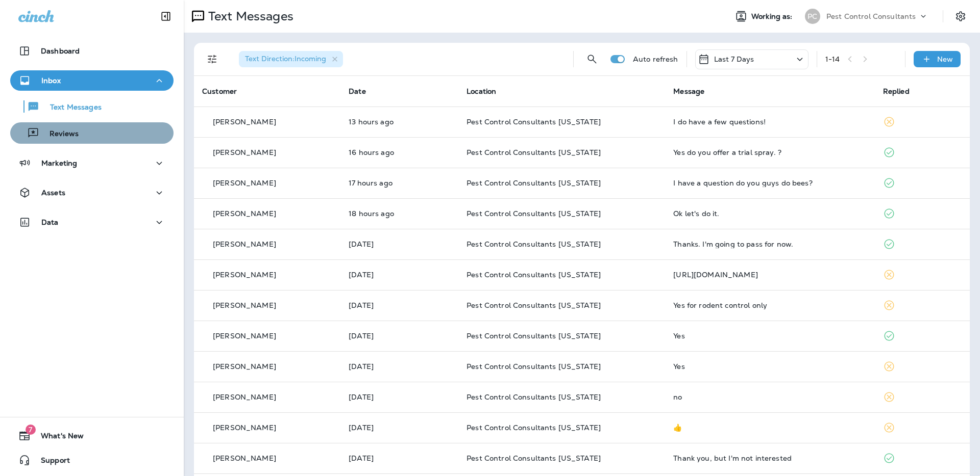  Describe the element at coordinates (357, 91) in the screenshot. I see `span: Date` at that location.